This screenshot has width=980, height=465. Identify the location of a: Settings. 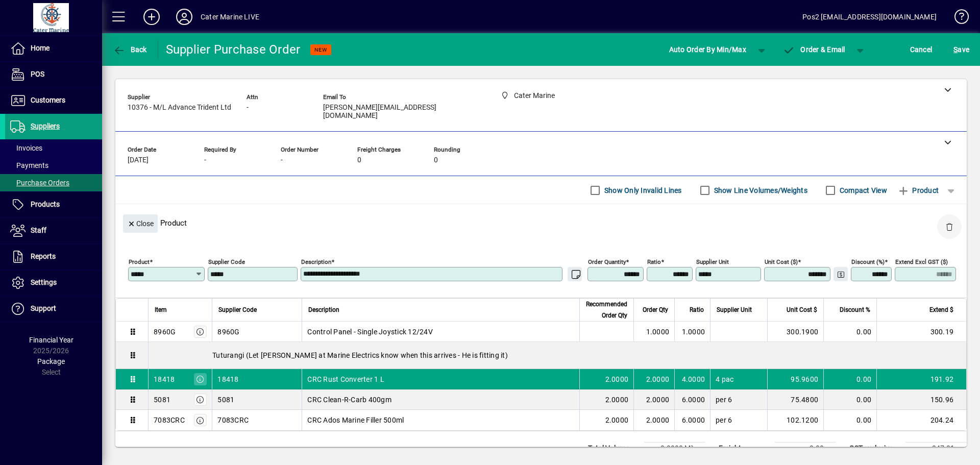
(53, 283).